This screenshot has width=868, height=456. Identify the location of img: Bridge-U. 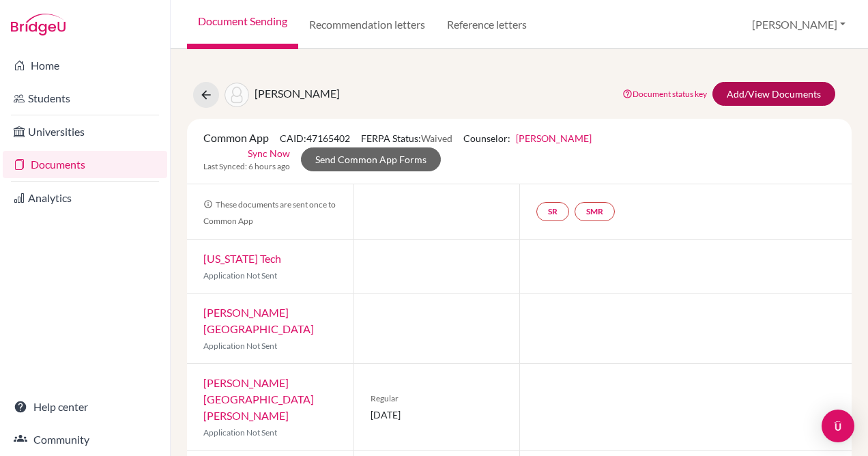
(38, 25).